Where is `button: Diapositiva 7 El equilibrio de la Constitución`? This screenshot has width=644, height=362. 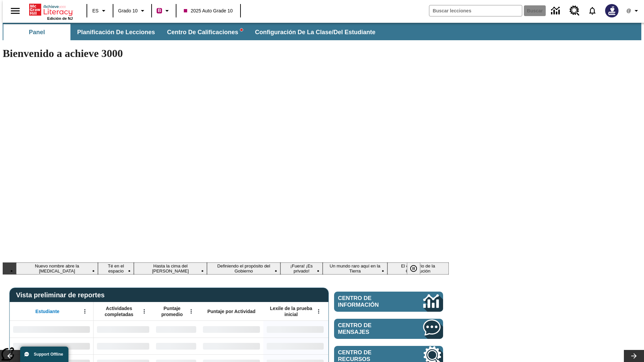 button: Diapositiva 7 El equilibrio de la Constitución is located at coordinates (418, 269).